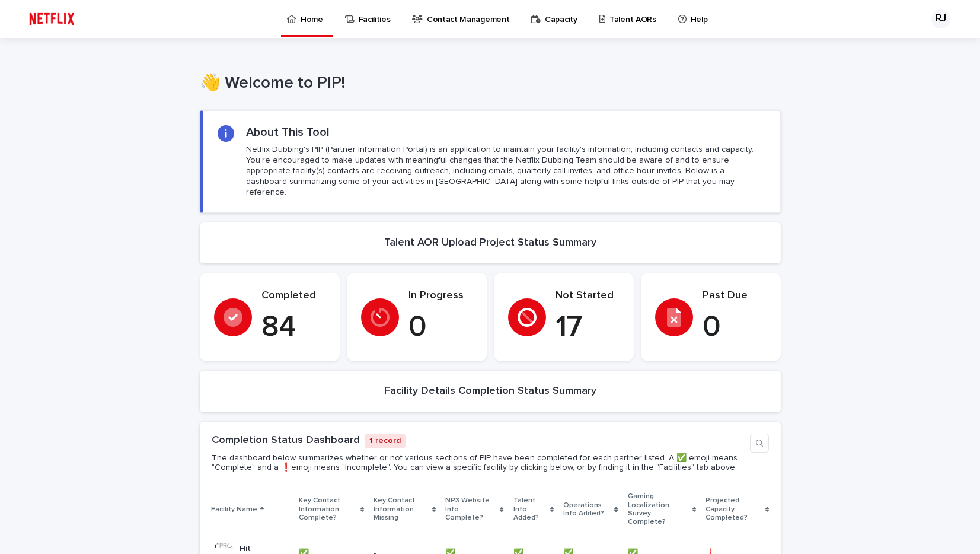 The width and height of the screenshot is (980, 554). What do you see at coordinates (588, 328) in the screenshot?
I see `p: 17` at bounding box center [588, 328].